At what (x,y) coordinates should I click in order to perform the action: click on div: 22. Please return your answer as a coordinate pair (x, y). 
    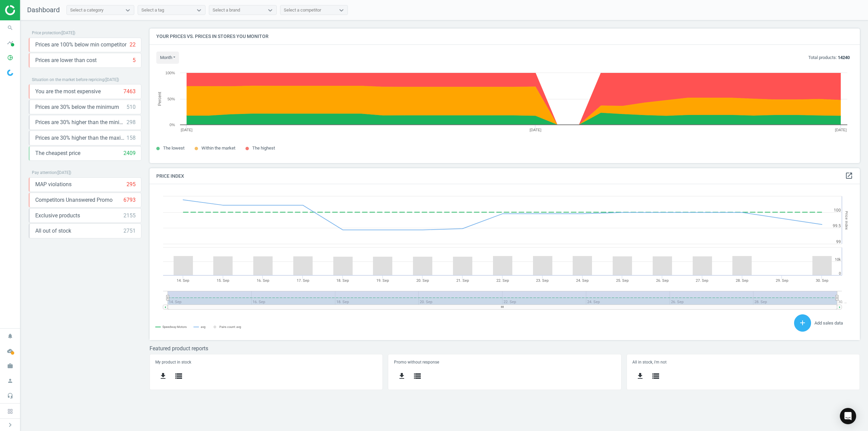
    Looking at the image, I should click on (132, 45).